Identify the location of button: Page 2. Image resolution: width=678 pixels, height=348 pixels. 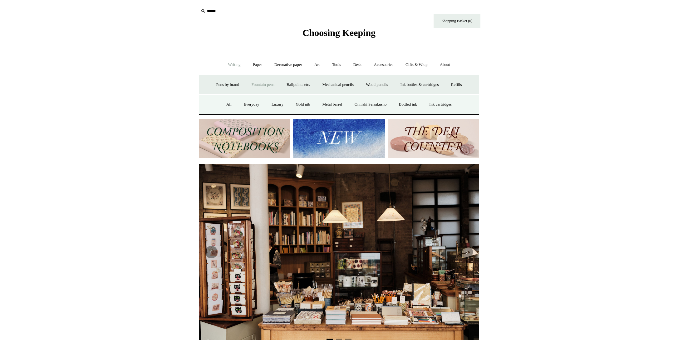
(339, 339).